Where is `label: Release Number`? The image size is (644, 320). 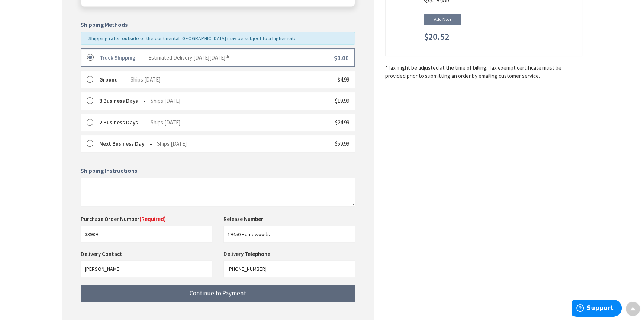
label: Release Number is located at coordinates (243, 218).